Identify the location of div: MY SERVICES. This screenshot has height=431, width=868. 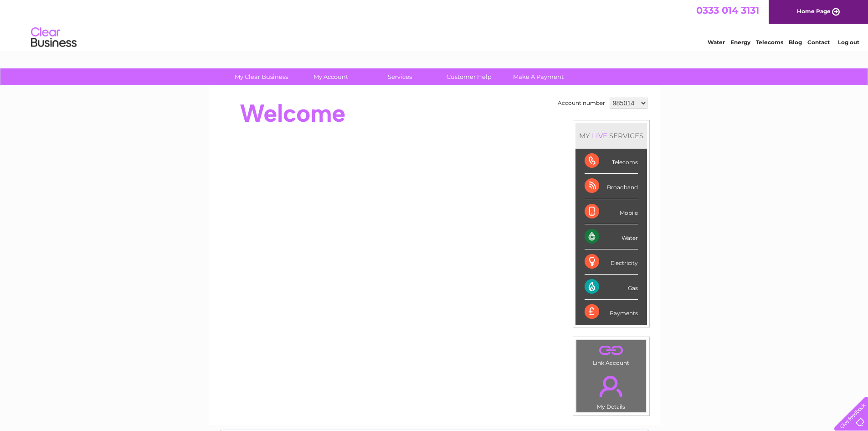
(611, 135).